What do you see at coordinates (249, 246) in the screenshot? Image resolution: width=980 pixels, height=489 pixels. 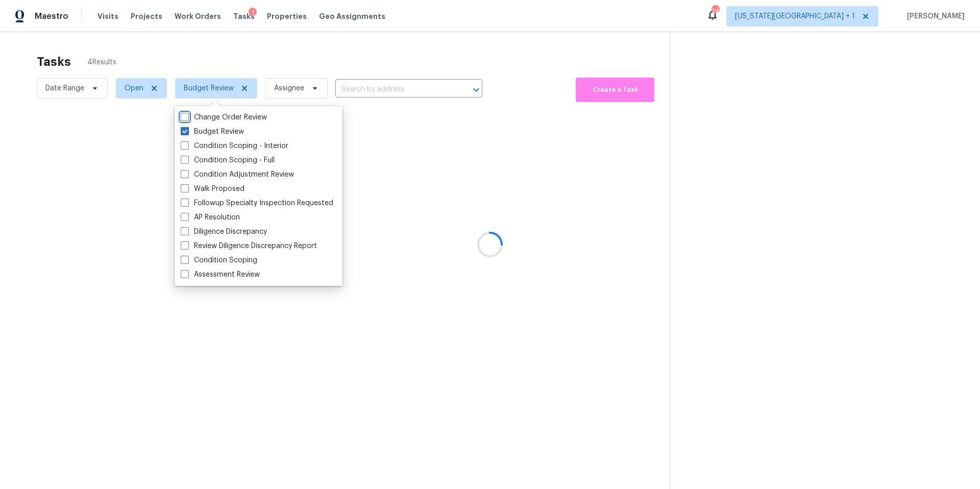 I see `label: Review Diligence Discrepancy Report` at bounding box center [249, 246].